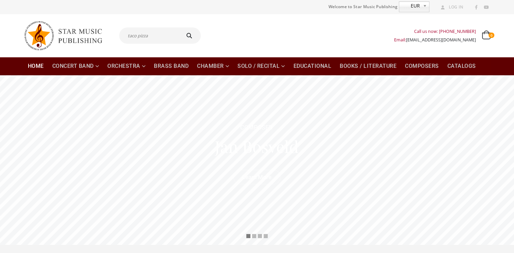 The image size is (514, 253). What do you see at coordinates (422, 66) in the screenshot?
I see `a: Composers` at bounding box center [422, 66].